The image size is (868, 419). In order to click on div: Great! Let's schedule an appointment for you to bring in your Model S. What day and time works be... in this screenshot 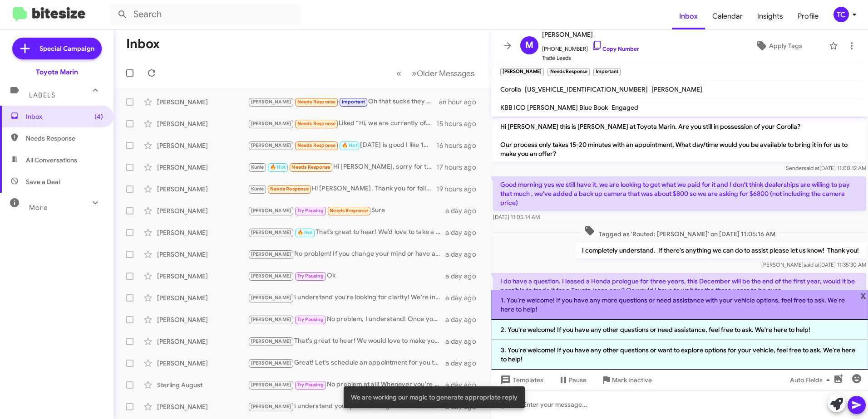, I will do `click(346, 363)`.